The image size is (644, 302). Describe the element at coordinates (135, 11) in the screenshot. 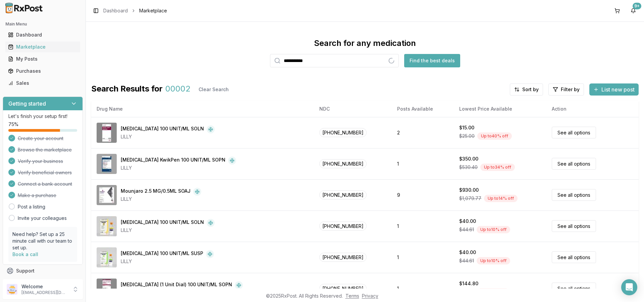

I see `nav: breadcrumb` at that location.